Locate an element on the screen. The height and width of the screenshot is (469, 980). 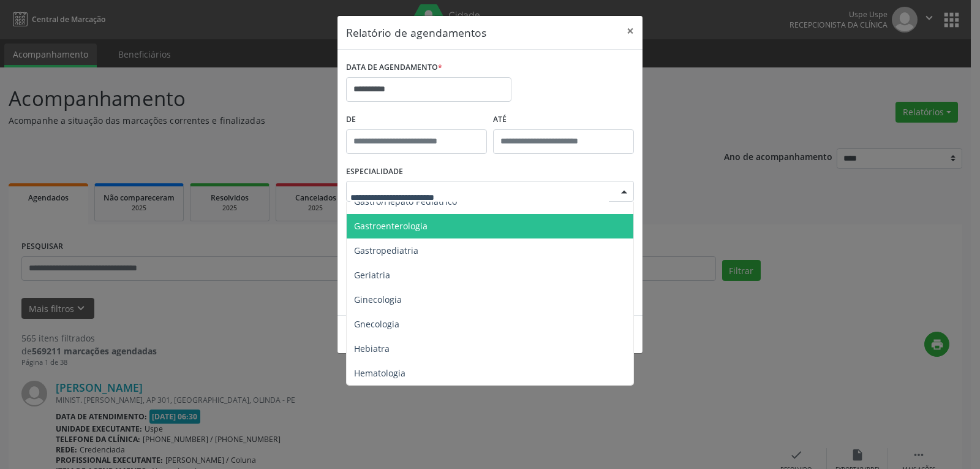
label: DATA DE AGENDAMENTO is located at coordinates (394, 67).